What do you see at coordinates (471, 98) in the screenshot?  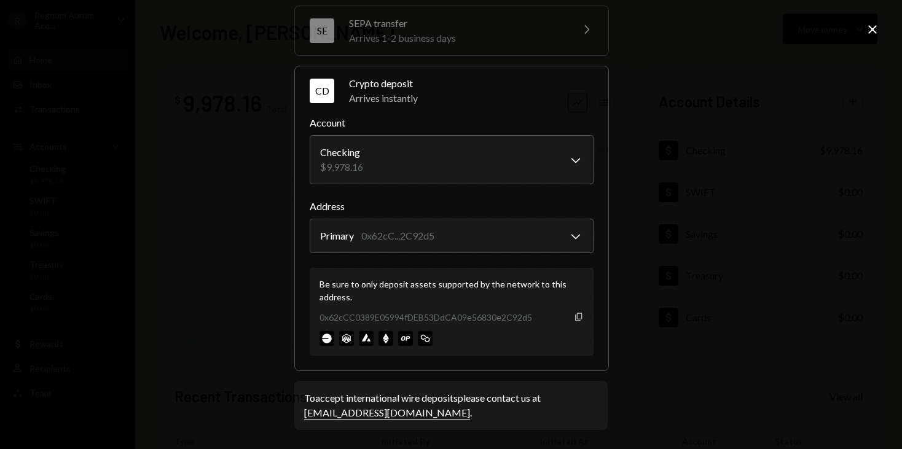 I see `div: Arrives instantly` at bounding box center [471, 98].